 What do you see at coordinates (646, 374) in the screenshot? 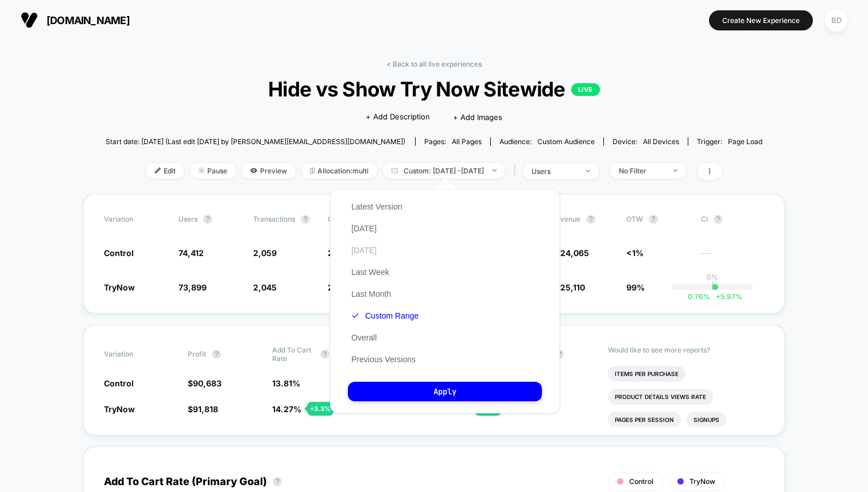
I see `li: Items Per Purchase` at bounding box center [646, 374].